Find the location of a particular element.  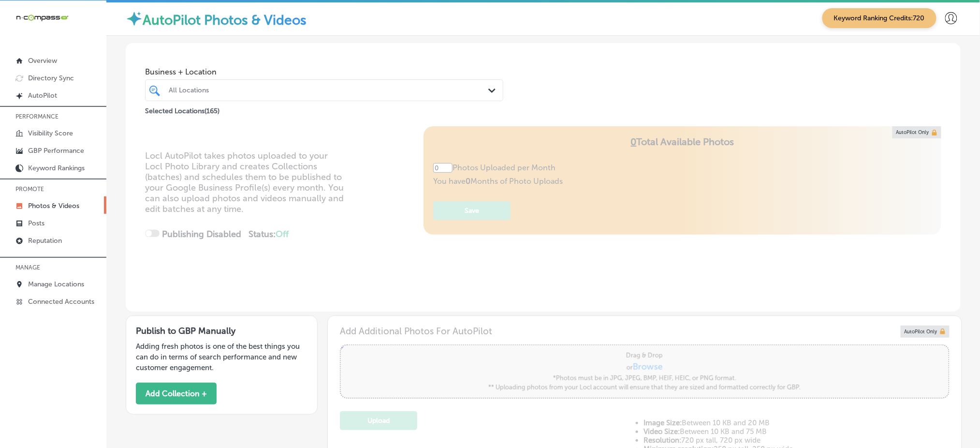

p: Directory Sync is located at coordinates (51, 78).